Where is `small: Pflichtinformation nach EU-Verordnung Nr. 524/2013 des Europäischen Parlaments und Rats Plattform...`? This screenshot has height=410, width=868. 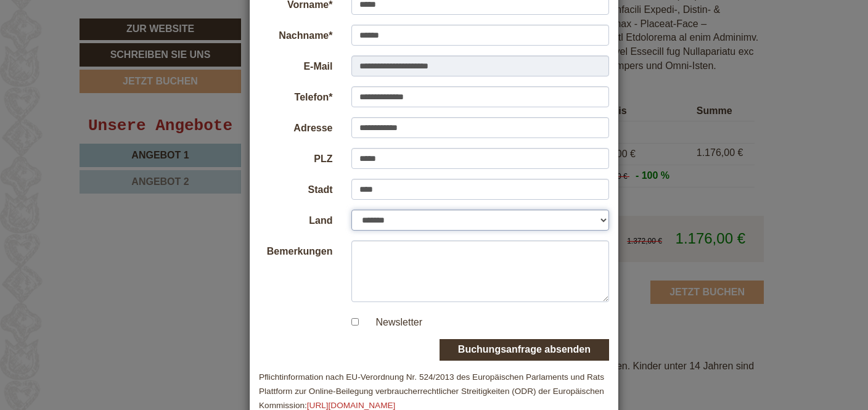
small: Pflichtinformation nach EU-Verordnung Nr. 524/2013 des Europäischen Parlaments und Rats Plattform... is located at coordinates (432, 391).